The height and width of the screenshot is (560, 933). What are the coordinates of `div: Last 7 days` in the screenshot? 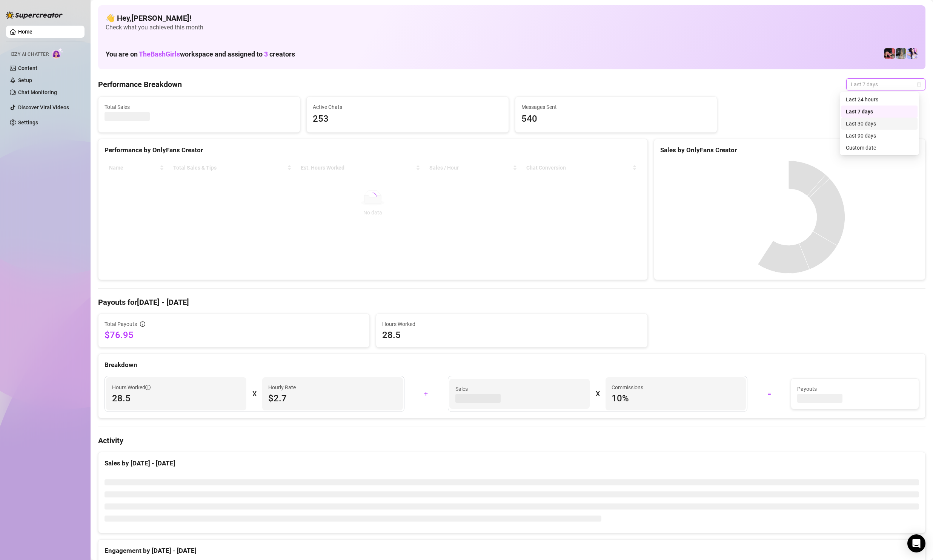 It's located at (880, 111).